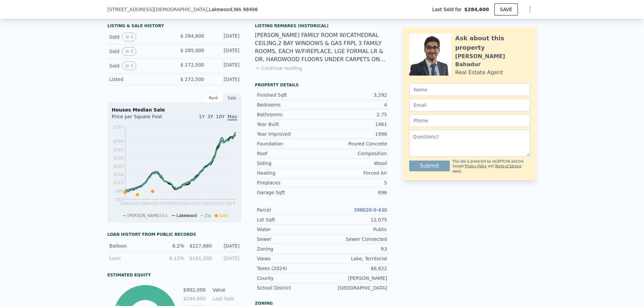 This screenshot has width=644, height=306. Describe the element at coordinates (290, 249) in the screenshot. I see `div: Zoning` at that location.